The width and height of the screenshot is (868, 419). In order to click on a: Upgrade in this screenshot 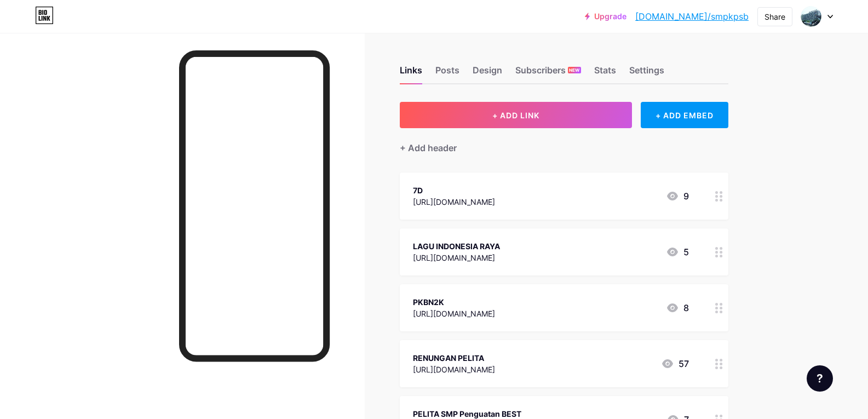, I will do `click(605, 16)`.